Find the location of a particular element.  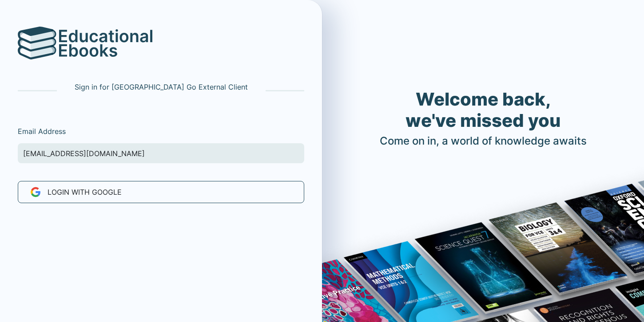

img: logo-text.svg is located at coordinates (106, 43).